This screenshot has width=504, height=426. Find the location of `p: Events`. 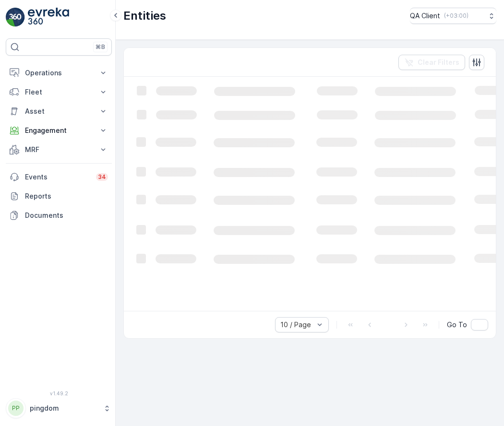

p: Events is located at coordinates (58, 177).